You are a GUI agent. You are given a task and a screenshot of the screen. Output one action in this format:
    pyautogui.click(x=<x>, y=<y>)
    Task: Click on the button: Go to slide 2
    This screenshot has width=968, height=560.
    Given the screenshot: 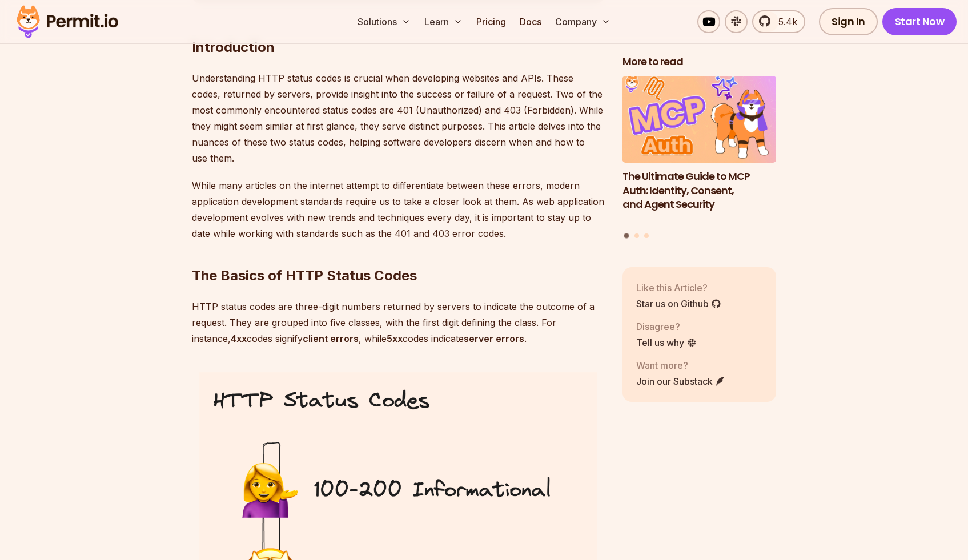 What is the action you would take?
    pyautogui.click(x=637, y=235)
    